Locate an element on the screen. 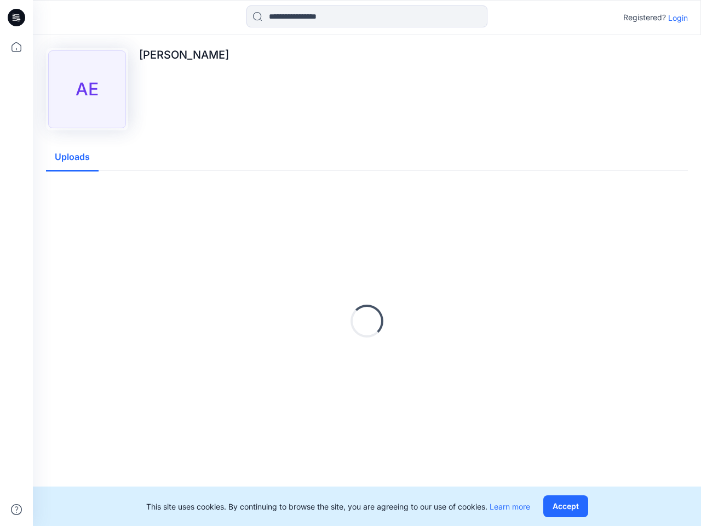  button: Accept is located at coordinates (566, 506).